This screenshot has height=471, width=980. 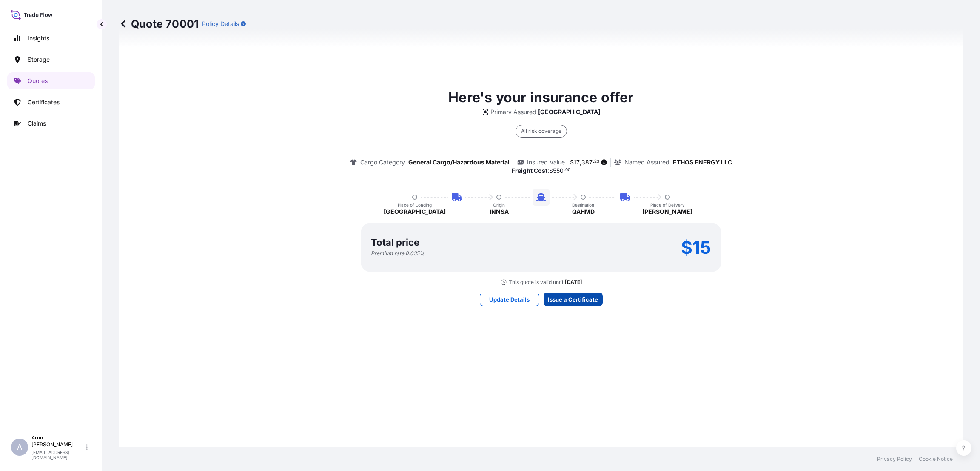 What do you see at coordinates (509, 299) in the screenshot?
I see `button: Update Details` at bounding box center [509, 299].